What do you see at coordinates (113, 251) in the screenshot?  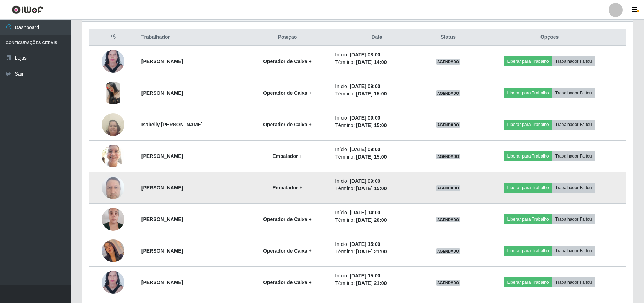 I see `img: 1709844998024.jpeg` at bounding box center [113, 251].